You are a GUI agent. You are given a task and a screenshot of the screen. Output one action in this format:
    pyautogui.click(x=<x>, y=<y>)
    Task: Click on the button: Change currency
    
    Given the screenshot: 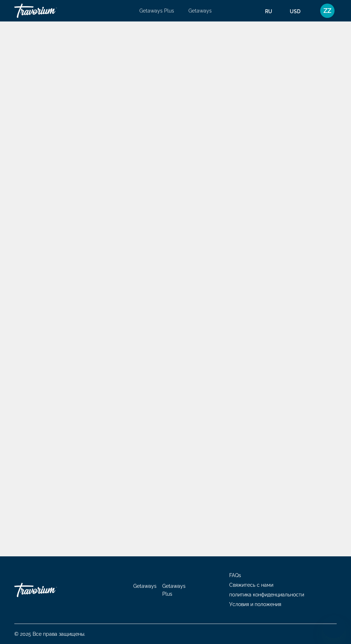 What is the action you would take?
    pyautogui.click(x=298, y=11)
    